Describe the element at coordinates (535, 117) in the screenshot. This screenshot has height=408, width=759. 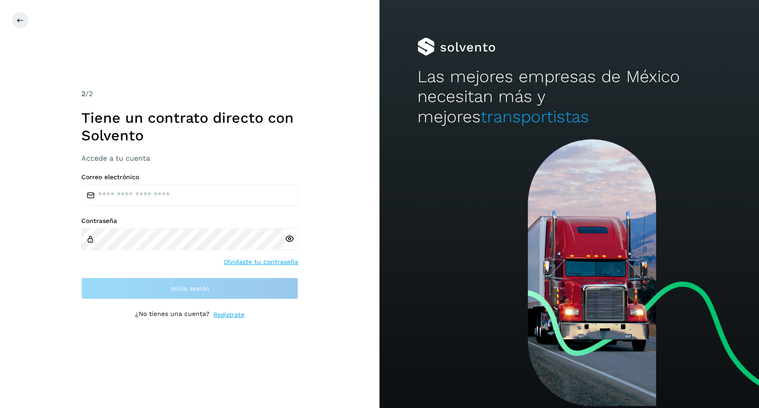
I see `span: transportistas` at that location.